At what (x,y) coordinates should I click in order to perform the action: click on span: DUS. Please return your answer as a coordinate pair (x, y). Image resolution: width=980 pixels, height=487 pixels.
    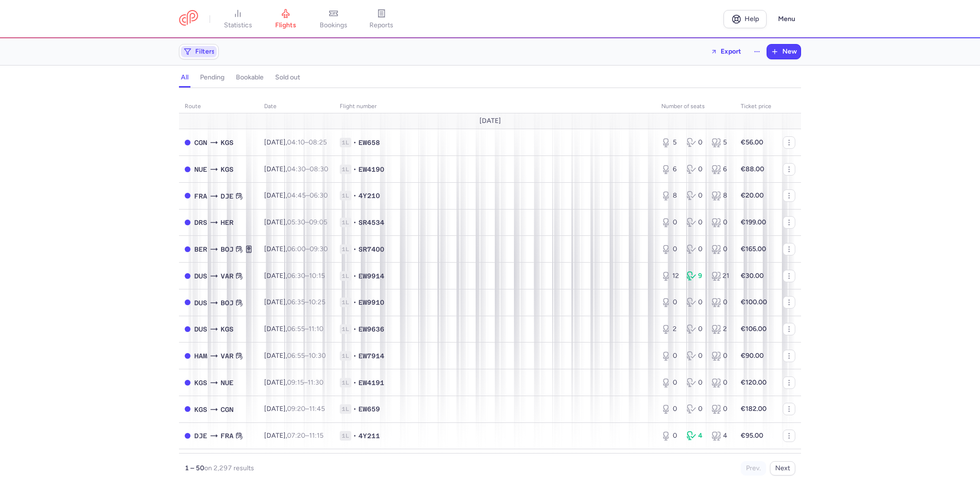
    Looking at the image, I should click on (200, 276).